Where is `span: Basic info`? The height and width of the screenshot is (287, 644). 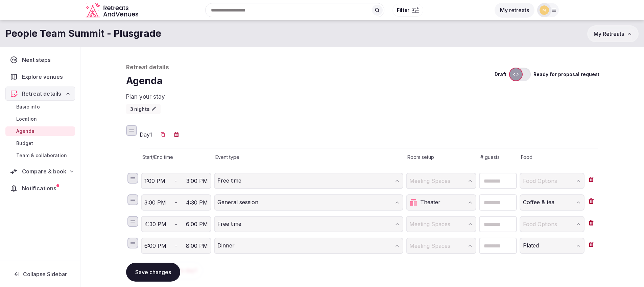 span: Basic info is located at coordinates (28, 107).